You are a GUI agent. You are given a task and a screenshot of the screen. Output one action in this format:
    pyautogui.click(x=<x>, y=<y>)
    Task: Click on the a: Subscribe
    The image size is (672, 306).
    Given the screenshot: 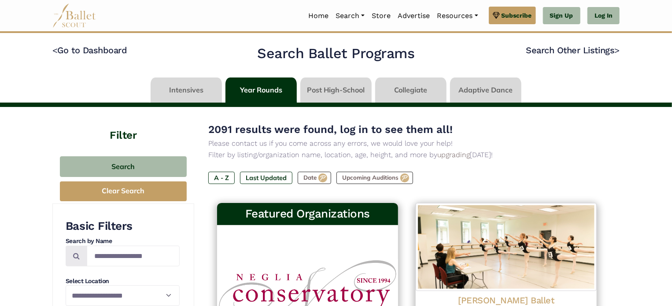 What is the action you would take?
    pyautogui.click(x=512, y=15)
    